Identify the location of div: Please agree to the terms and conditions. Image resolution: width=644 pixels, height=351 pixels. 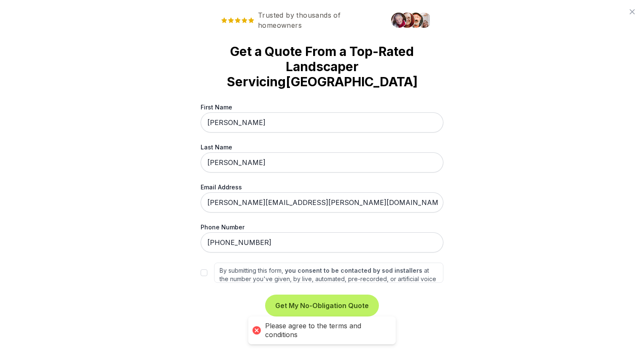
(326, 331).